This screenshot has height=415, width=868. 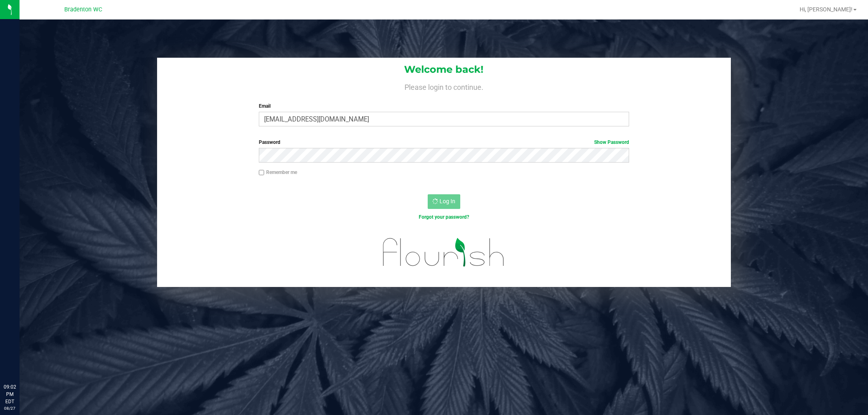 What do you see at coordinates (444, 252) in the screenshot?
I see `img: flourish_logo.svg` at bounding box center [444, 252].